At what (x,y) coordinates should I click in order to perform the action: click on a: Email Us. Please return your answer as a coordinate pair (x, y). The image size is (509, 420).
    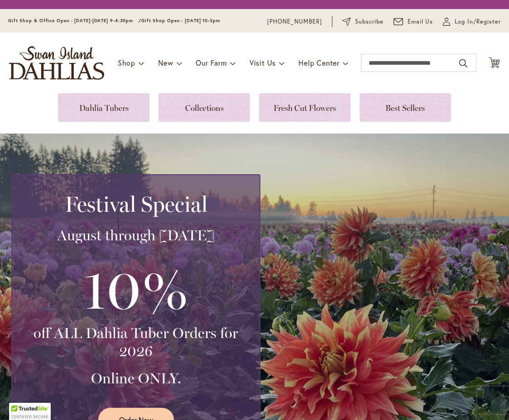
    Looking at the image, I should click on (414, 22).